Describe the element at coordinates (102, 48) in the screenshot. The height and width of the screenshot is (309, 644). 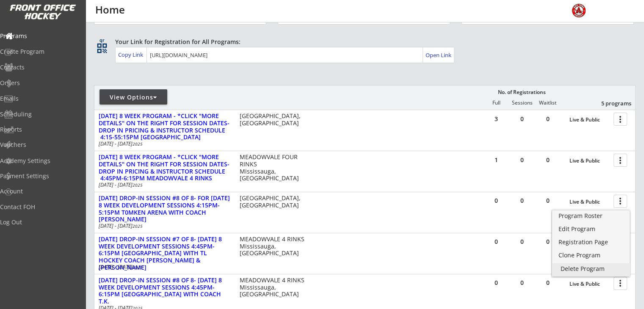
I see `button: qr_code` at that location.